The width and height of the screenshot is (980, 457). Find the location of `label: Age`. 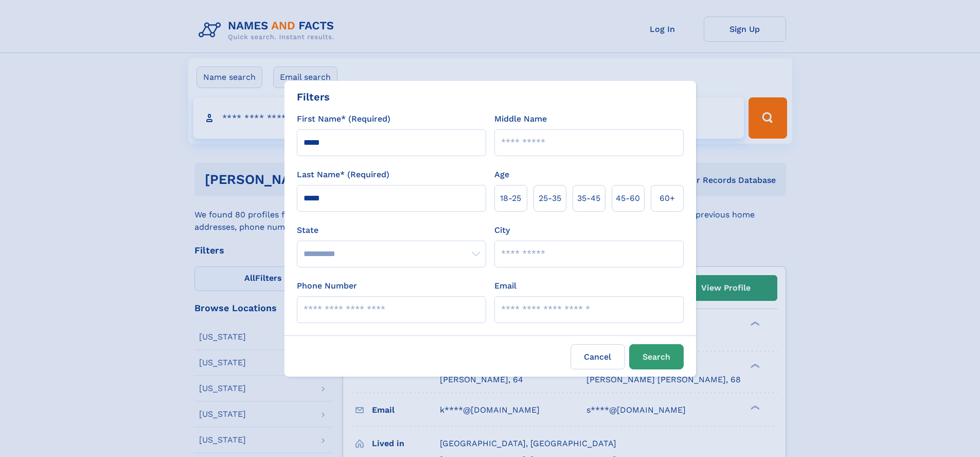

label: Age is located at coordinates (502, 175).